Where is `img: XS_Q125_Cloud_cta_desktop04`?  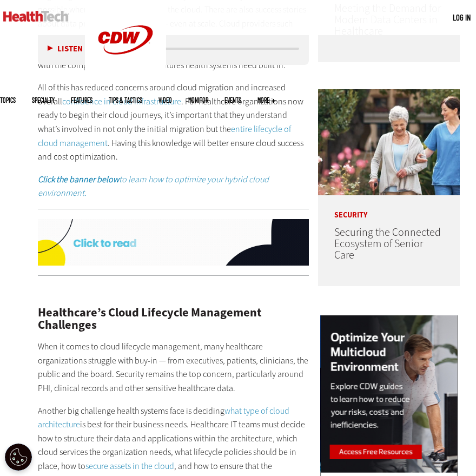 img: XS_Q125_Cloud_cta_desktop04 is located at coordinates (173, 243).